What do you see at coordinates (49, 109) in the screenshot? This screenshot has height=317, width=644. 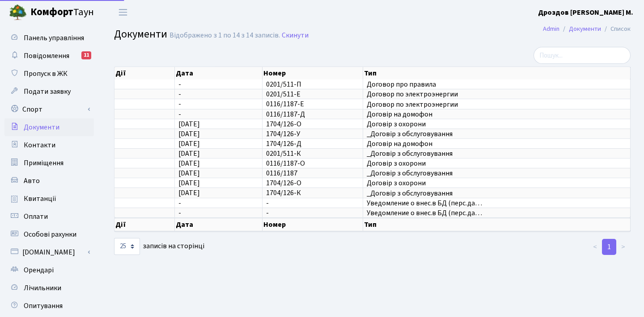 I see `a: Спорт` at bounding box center [49, 109].